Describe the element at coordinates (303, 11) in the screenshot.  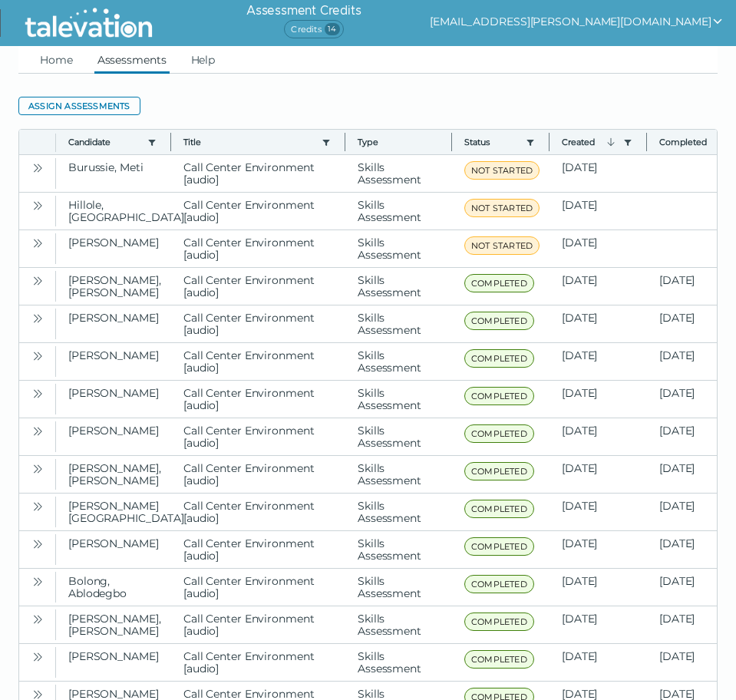
I see `h6: Assessment Credits` at that location.